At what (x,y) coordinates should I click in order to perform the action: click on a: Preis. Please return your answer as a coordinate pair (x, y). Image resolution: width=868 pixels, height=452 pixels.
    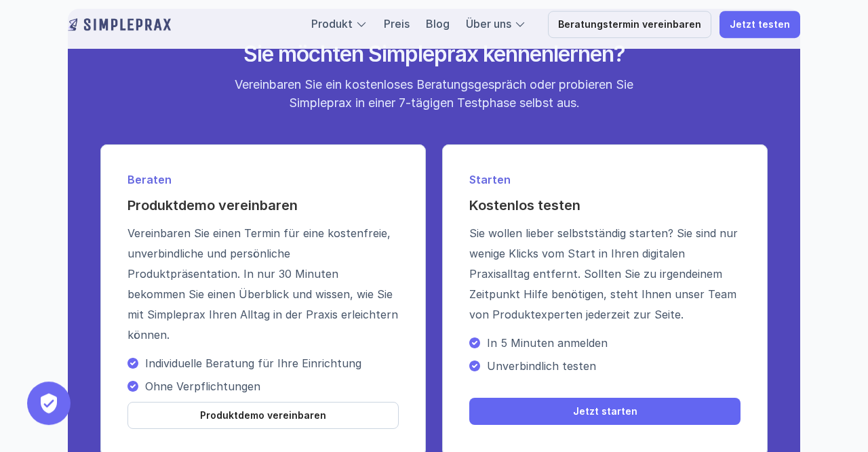
    Looking at the image, I should click on (396, 23).